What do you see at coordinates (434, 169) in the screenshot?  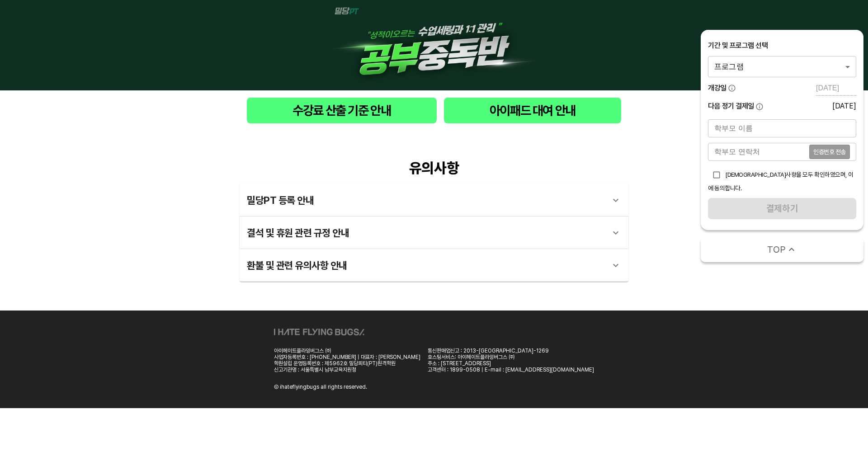 I see `div: 유의사항` at bounding box center [434, 169].